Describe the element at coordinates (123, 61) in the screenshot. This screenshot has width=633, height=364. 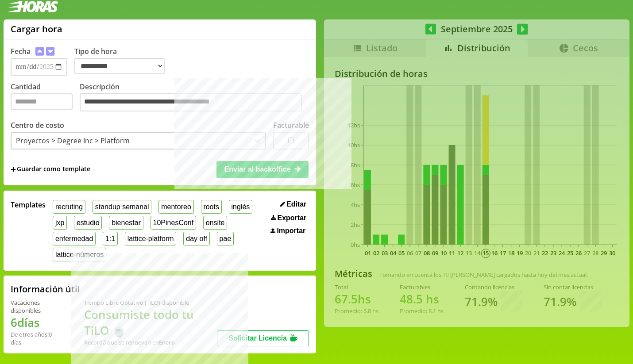
I see `label: Tipo de hora` at that location.